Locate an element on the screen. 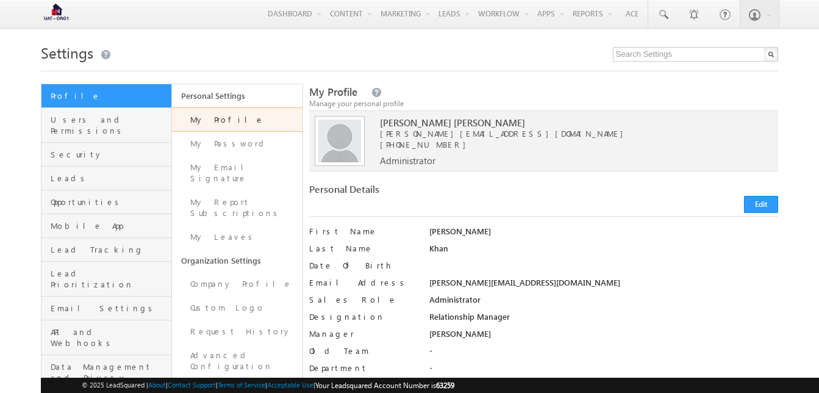 This screenshot has width=819, height=393. div: Khan is located at coordinates (604, 251).